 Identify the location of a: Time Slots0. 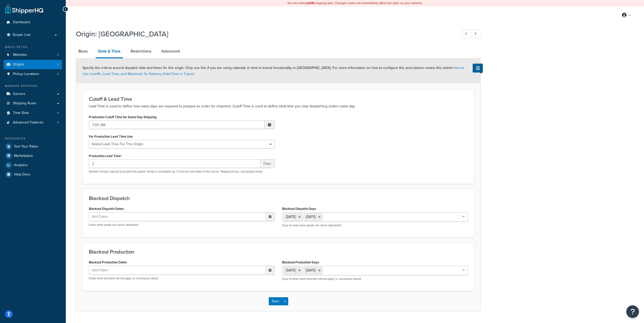
(33, 113).